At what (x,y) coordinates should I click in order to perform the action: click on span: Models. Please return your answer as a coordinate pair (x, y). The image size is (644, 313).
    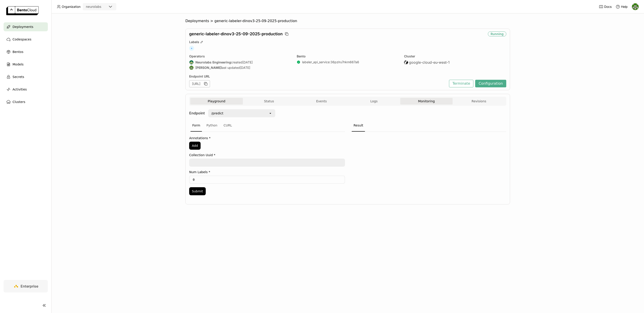
    Looking at the image, I should click on (18, 64).